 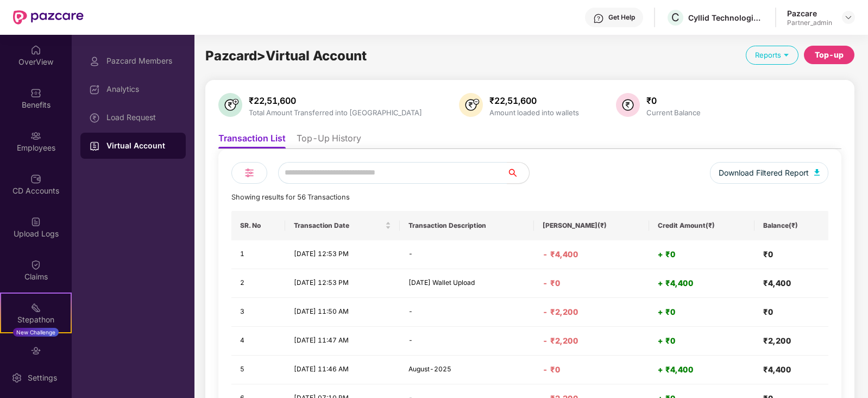 What do you see at coordinates (770, 173) in the screenshot?
I see `button: Download Filtered Report` at bounding box center [770, 173].